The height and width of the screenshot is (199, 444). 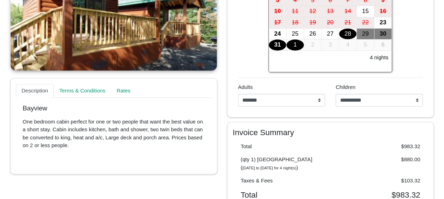 I want to click on div: 27, so click(x=330, y=34).